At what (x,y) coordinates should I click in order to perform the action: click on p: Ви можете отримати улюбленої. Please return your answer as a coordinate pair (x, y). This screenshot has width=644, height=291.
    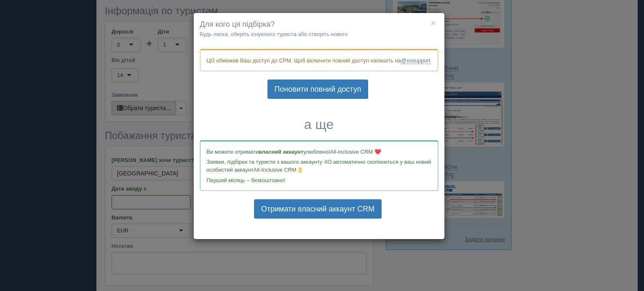
    Looking at the image, I should click on (319, 152).